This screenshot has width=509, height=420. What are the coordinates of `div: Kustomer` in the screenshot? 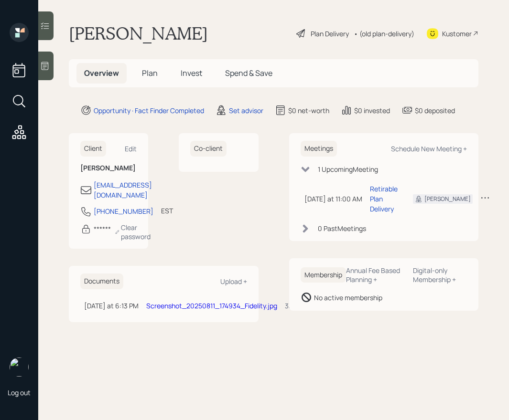 It's located at (457, 34).